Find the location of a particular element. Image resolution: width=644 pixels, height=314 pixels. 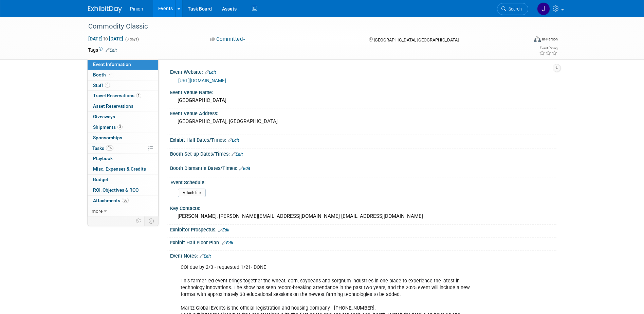

span: (3 days) is located at coordinates (132, 39).